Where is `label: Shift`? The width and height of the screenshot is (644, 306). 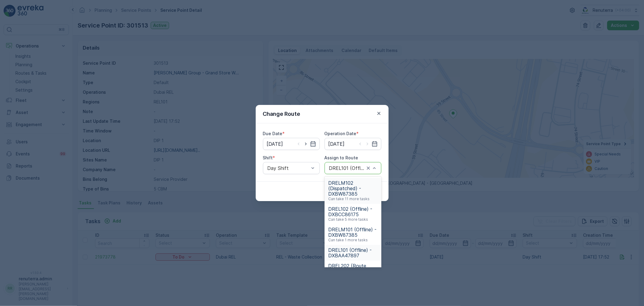 label: Shift is located at coordinates (268, 157).